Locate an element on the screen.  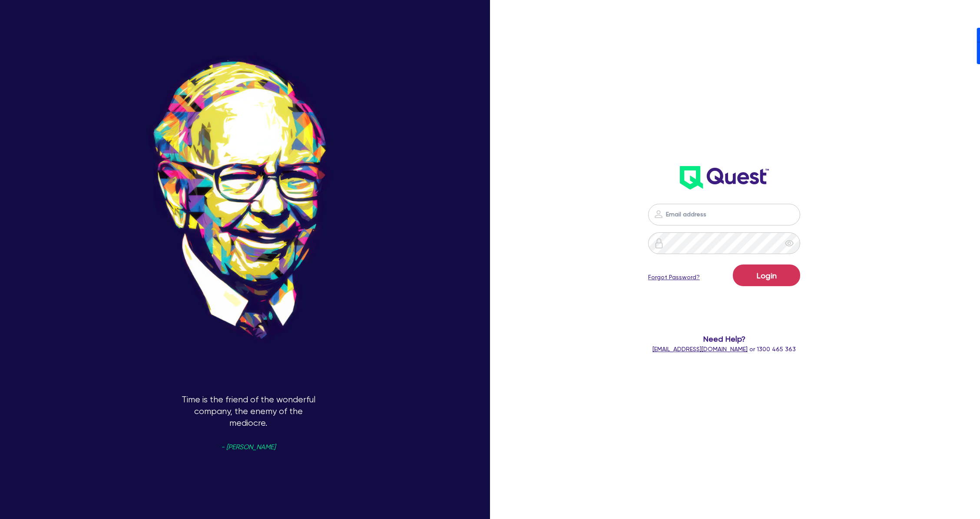
span: eye is located at coordinates (789, 244).